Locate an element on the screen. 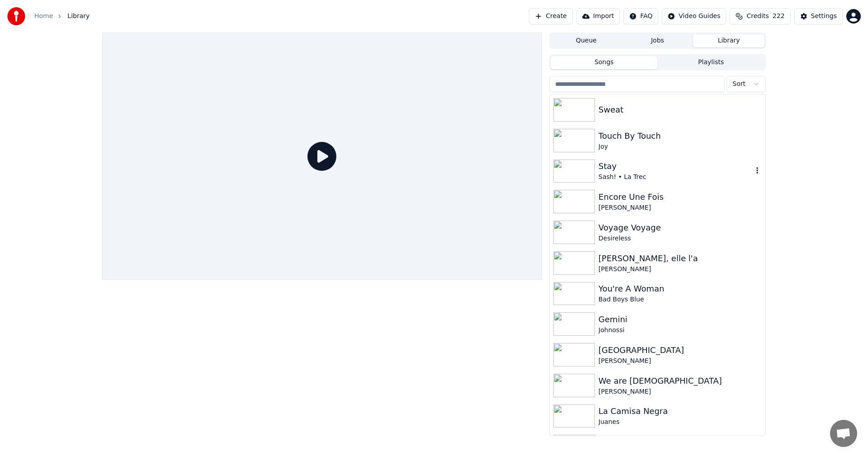 This screenshot has height=456, width=868. button: Playlists is located at coordinates (710, 63).